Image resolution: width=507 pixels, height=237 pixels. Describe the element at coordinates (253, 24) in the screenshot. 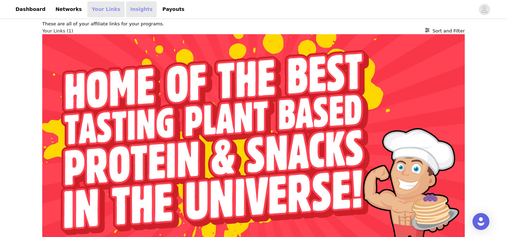

I see `p: These are all of your affiliate links for your programs.` at that location.